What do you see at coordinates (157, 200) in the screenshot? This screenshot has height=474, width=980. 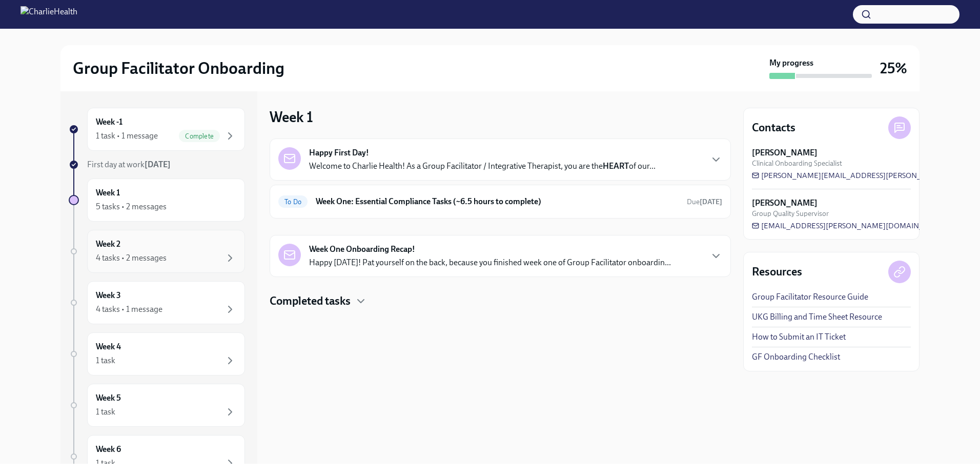 I see `a: Week 15 tasks • 2 messages` at bounding box center [157, 200].